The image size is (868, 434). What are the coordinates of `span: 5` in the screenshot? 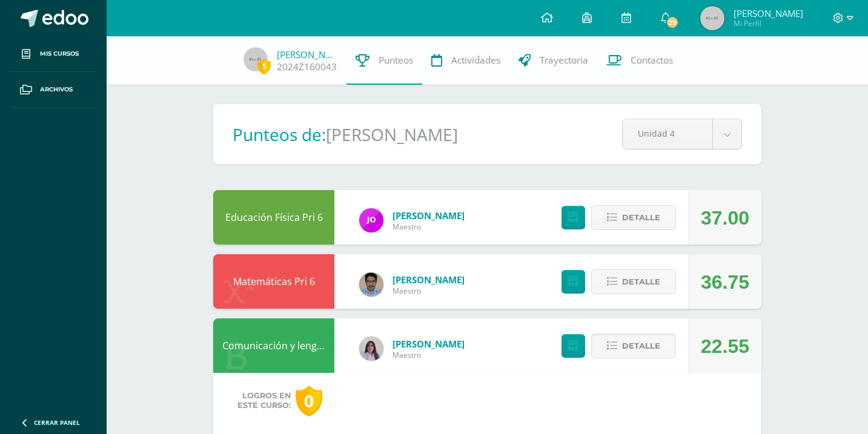 It's located at (264, 66).